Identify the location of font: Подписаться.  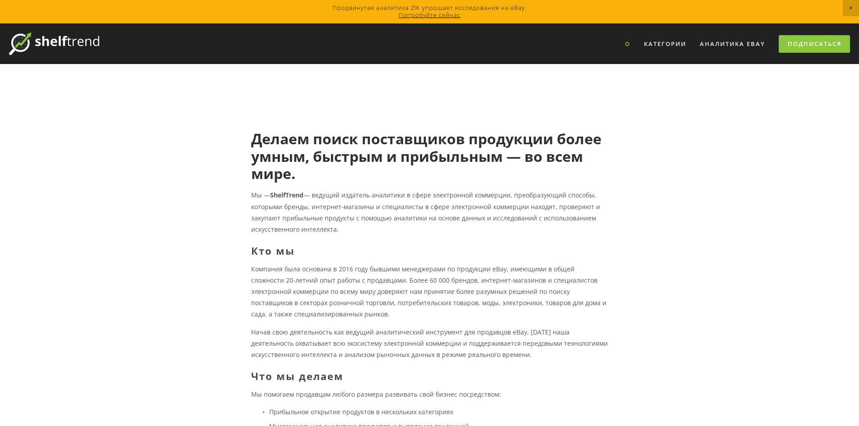
(814, 44).